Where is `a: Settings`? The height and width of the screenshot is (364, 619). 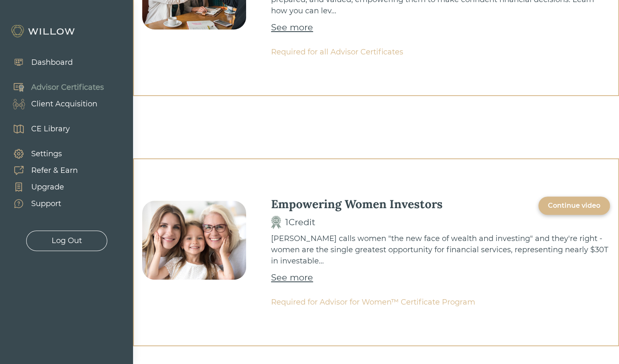 a: Settings is located at coordinates (40, 154).